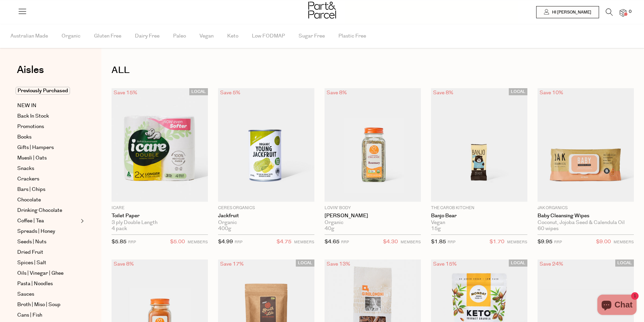 The height and width of the screenshot is (322, 644). What do you see at coordinates (48, 273) in the screenshot?
I see `a: Oils | Vinegar | Ghee` at bounding box center [48, 273].